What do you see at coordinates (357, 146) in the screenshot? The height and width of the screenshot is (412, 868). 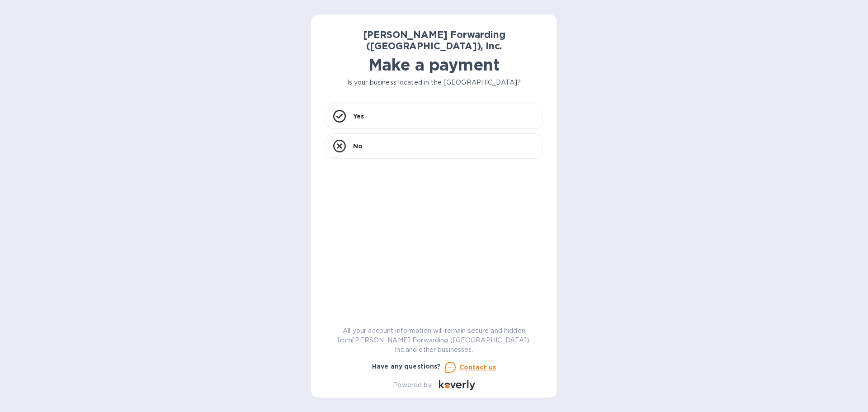 I see `p: No` at bounding box center [357, 146].